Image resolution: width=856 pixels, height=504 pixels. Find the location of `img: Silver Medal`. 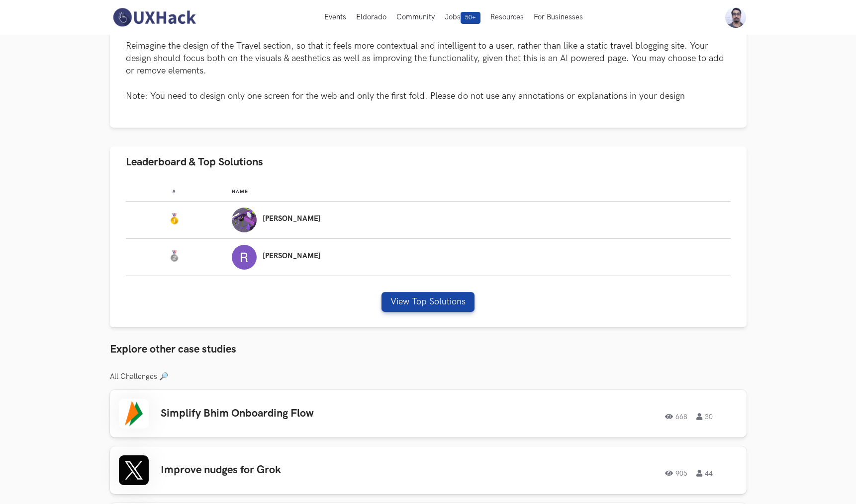

img: Silver Medal is located at coordinates (174, 256).